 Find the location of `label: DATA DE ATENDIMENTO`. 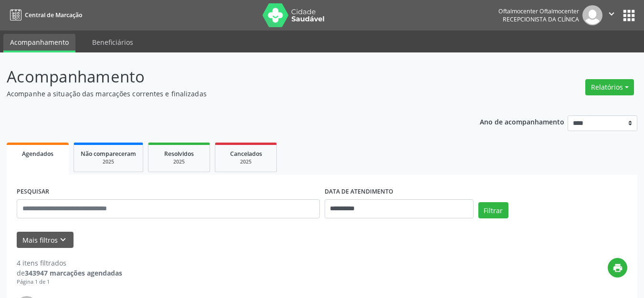

label: DATA DE ATENDIMENTO is located at coordinates (359, 192).